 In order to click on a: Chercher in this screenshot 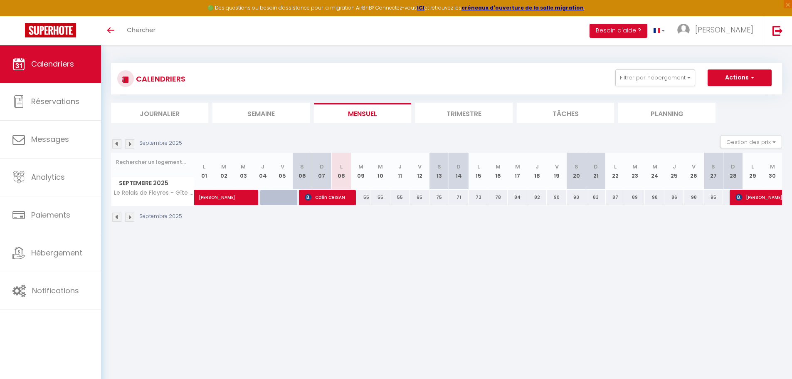, I will do `click(141, 31)`.